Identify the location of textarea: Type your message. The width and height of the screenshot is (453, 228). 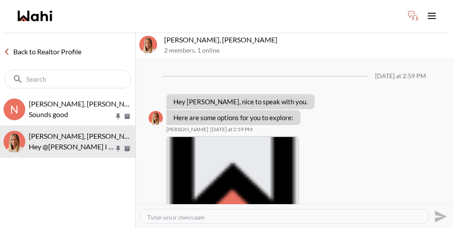
(284, 216).